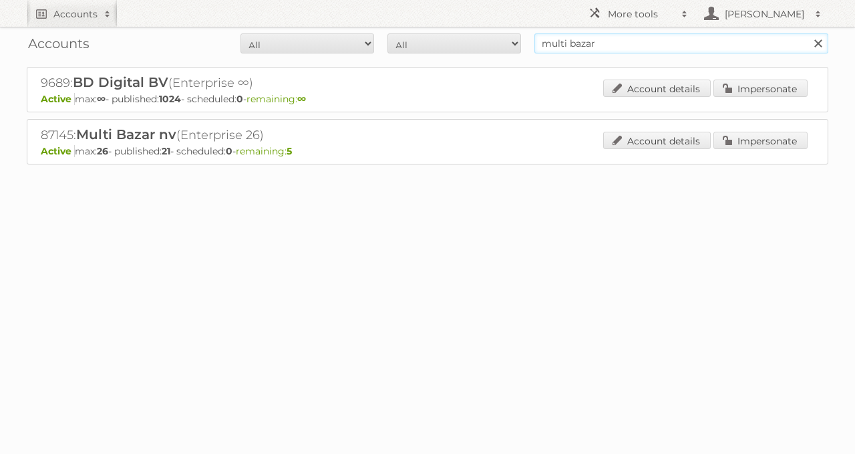 Image resolution: width=855 pixels, height=454 pixels. What do you see at coordinates (126, 134) in the screenshot?
I see `span: Multi Bazar nv` at bounding box center [126, 134].